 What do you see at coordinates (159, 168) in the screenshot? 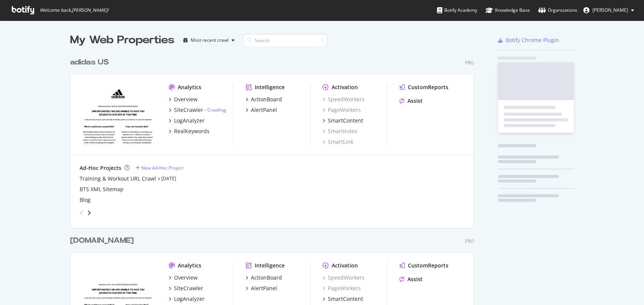
I see `a: New Ad-Hoc Project` at bounding box center [159, 168].